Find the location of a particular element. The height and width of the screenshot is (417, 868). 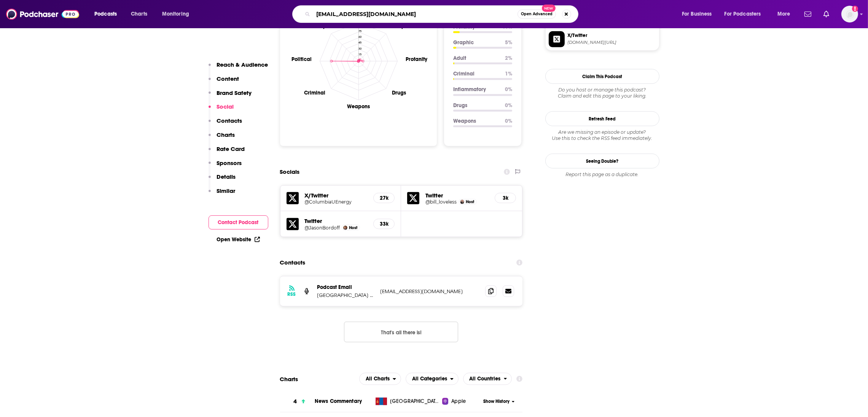

span: More is located at coordinates (785, 15).